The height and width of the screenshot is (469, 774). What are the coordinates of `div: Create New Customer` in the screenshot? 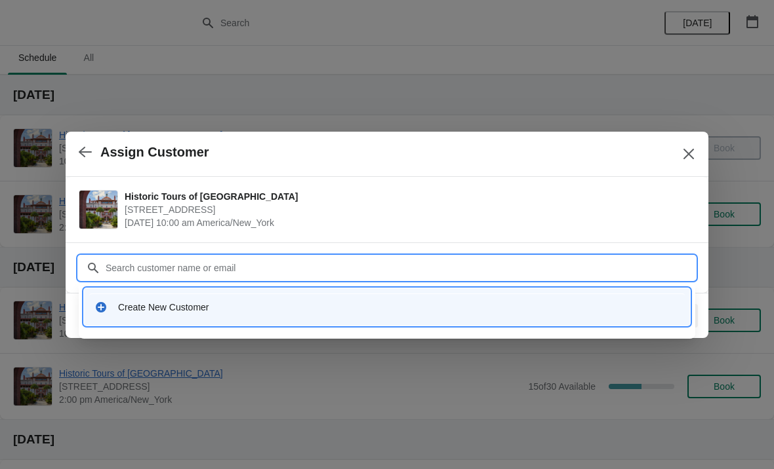 It's located at (399, 307).